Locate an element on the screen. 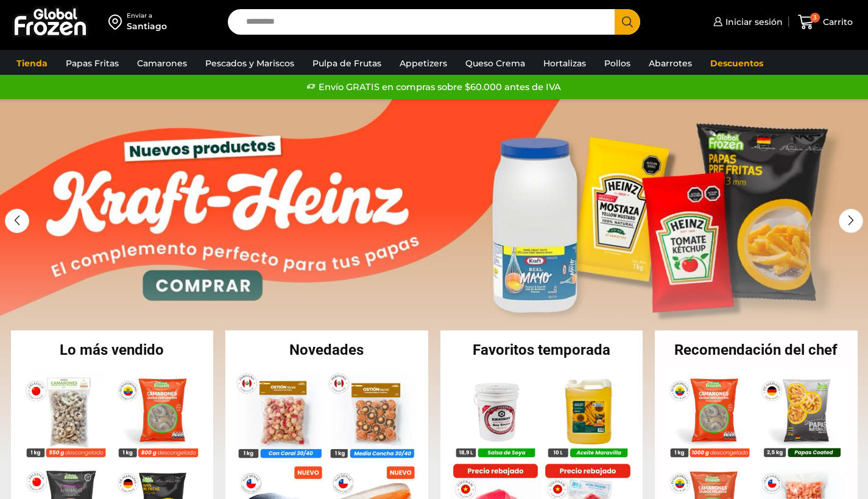 The height and width of the screenshot is (499, 868). span: 3 is located at coordinates (815, 18).